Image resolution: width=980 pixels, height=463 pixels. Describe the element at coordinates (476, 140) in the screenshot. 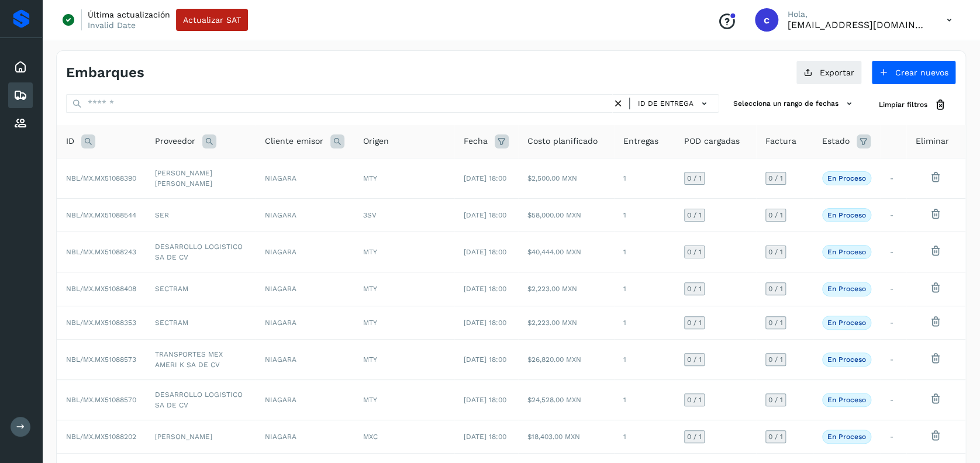

I see `span: Fecha` at that location.